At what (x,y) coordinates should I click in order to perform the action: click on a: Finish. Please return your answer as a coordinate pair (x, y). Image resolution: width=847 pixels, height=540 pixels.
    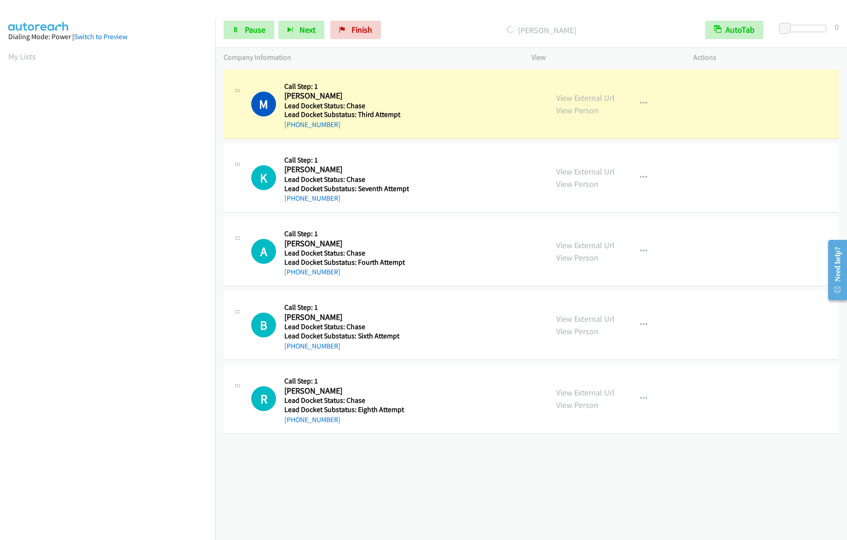
    Looking at the image, I should click on (356, 30).